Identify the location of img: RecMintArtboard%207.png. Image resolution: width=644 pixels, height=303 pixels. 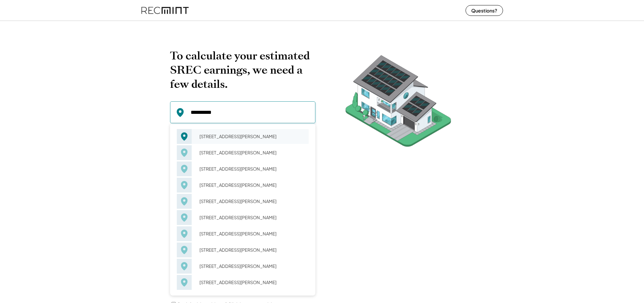
(398, 102).